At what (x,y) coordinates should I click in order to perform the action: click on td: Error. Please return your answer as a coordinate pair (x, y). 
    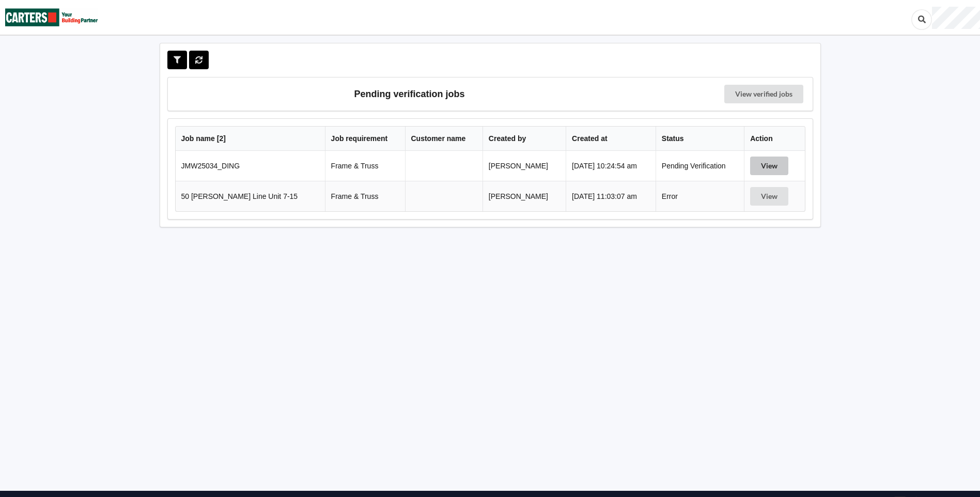
    Looking at the image, I should click on (700, 196).